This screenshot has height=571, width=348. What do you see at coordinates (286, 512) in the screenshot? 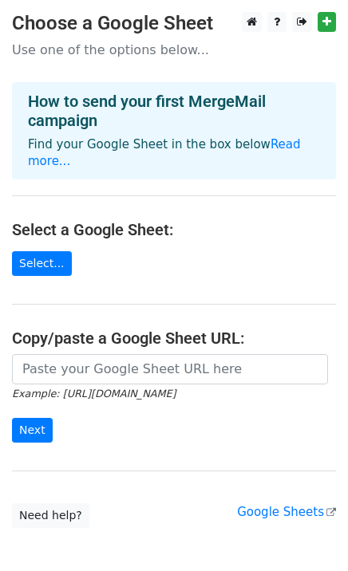
I see `a: Google Sheets` at bounding box center [286, 512].